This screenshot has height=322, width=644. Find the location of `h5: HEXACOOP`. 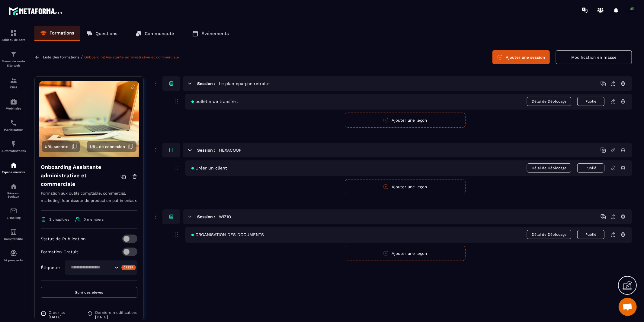

h5: HEXACOOP is located at coordinates (230, 150).